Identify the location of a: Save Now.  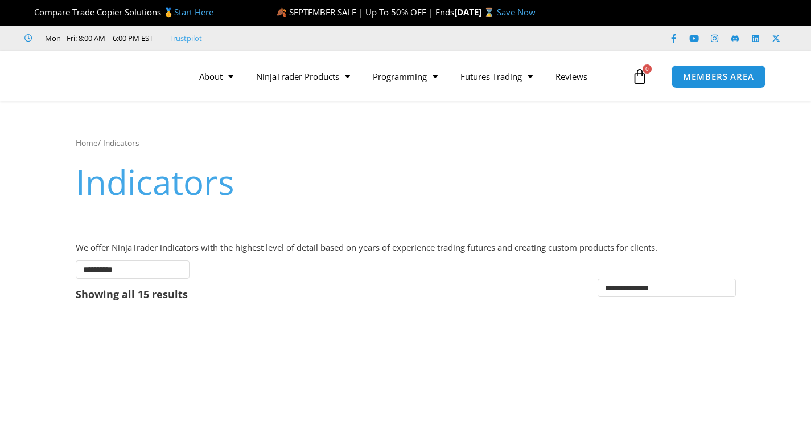
(516, 12).